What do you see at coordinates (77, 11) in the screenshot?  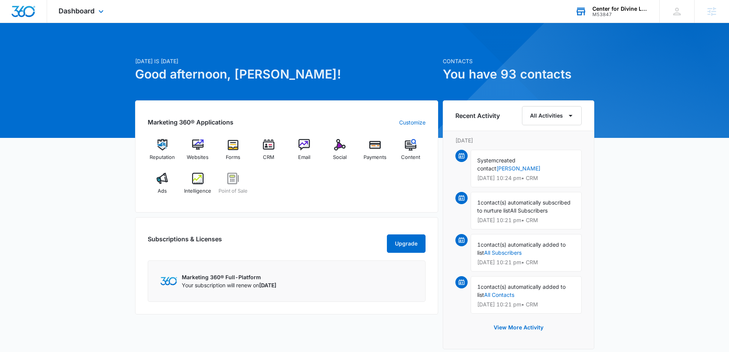 I see `span: Dashboard` at bounding box center [77, 11].